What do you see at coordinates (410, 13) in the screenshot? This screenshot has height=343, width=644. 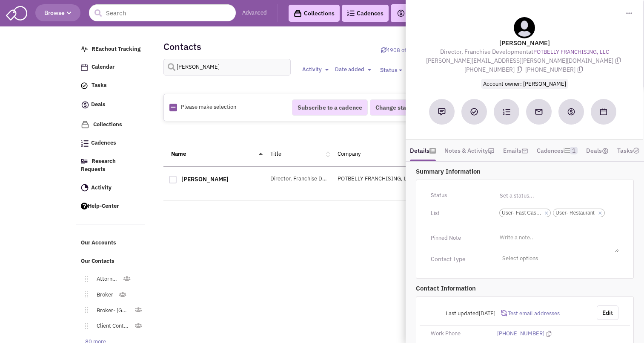 I see `button: Deals` at bounding box center [410, 13].